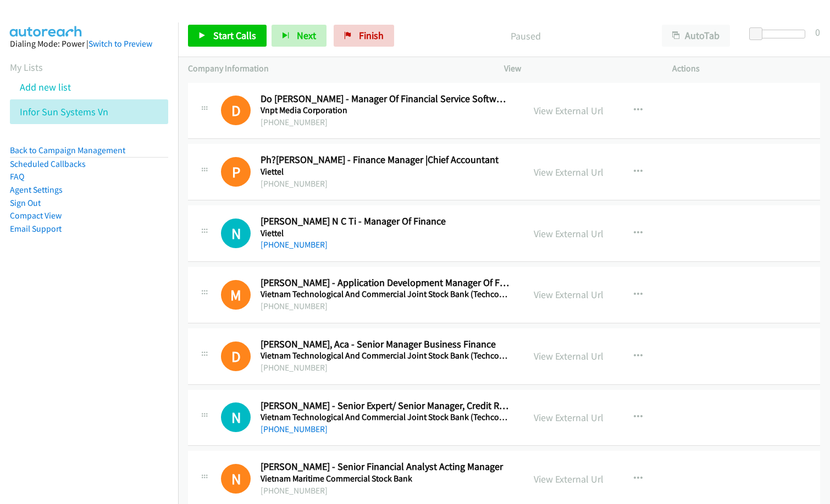 This screenshot has height=504, width=830. Describe the element at coordinates (120, 43) in the screenshot. I see `a: Switch to Preview` at that location.